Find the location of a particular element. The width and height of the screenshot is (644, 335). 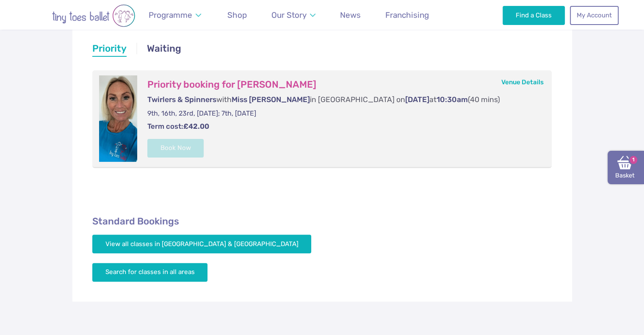

a: Venue Details is located at coordinates (522, 82).